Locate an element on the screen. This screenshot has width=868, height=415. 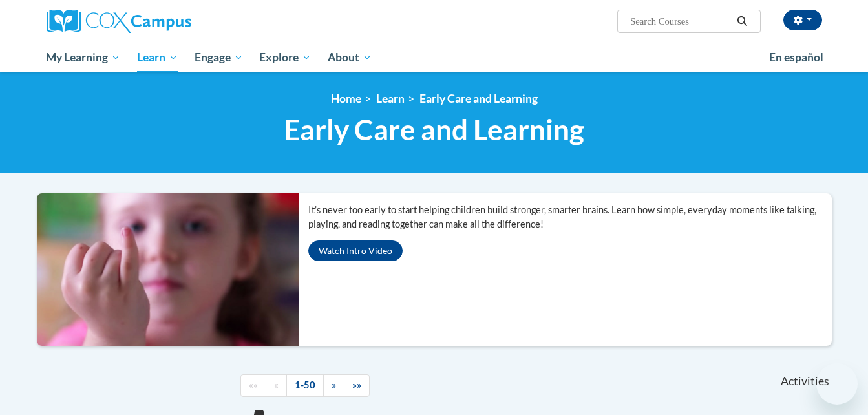
a: Begining is located at coordinates (253, 385).